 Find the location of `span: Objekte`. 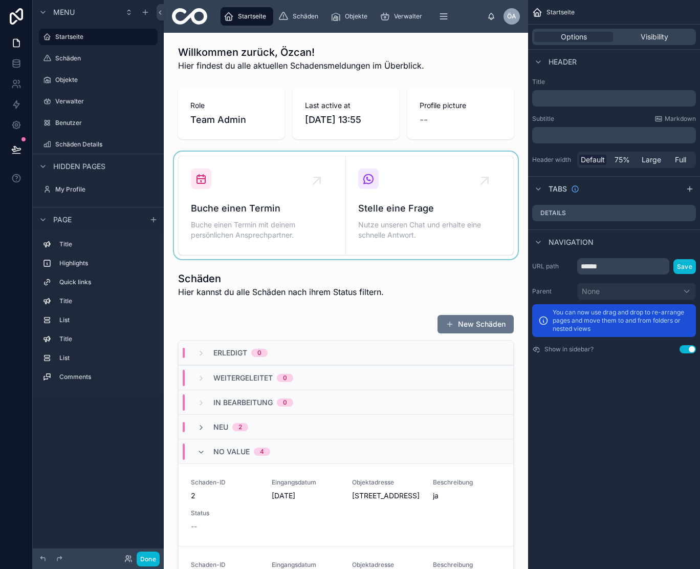

span: Objekte is located at coordinates (356, 16).